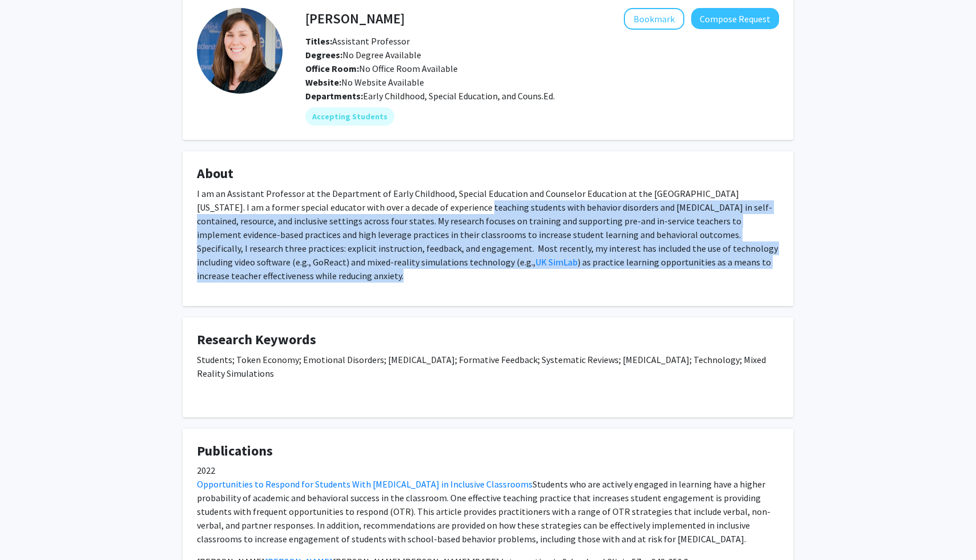  What do you see at coordinates (381, 69) in the screenshot?
I see `span: No Office Room Available` at bounding box center [381, 69].